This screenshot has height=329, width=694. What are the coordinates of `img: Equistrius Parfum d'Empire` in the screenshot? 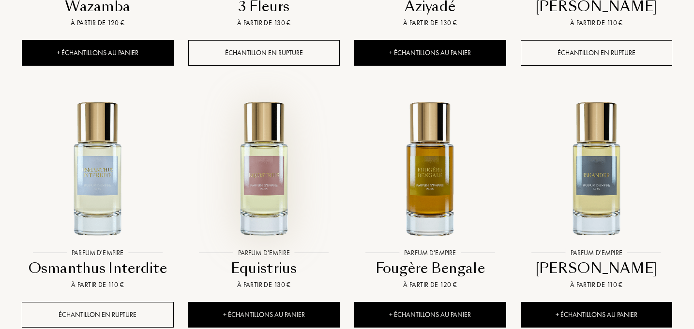 It's located at (264, 168).